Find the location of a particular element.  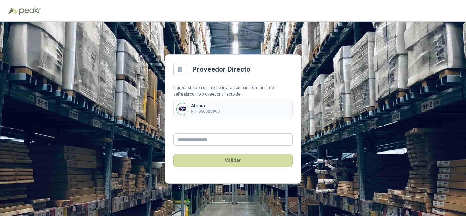

b: 860025900 is located at coordinates (209, 111).